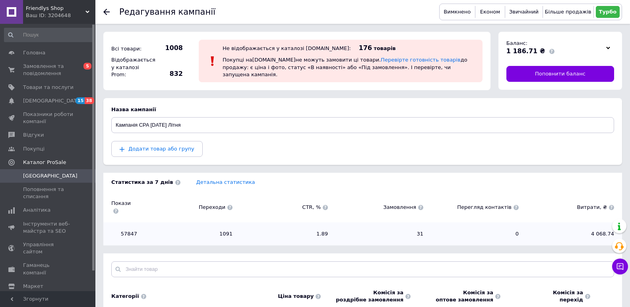  I want to click on span: Додати товар або групу, so click(161, 149).